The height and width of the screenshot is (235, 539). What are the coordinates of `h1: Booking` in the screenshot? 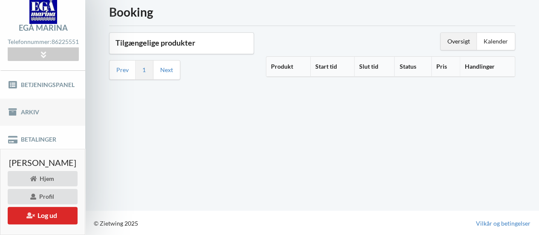 It's located at (312, 12).